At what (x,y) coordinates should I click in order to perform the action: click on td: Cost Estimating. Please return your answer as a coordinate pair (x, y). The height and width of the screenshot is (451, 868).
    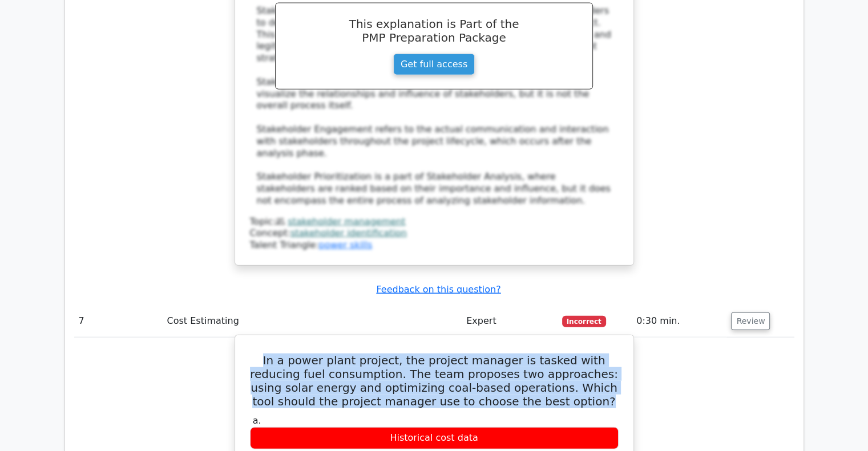
    Looking at the image, I should click on (312, 321).